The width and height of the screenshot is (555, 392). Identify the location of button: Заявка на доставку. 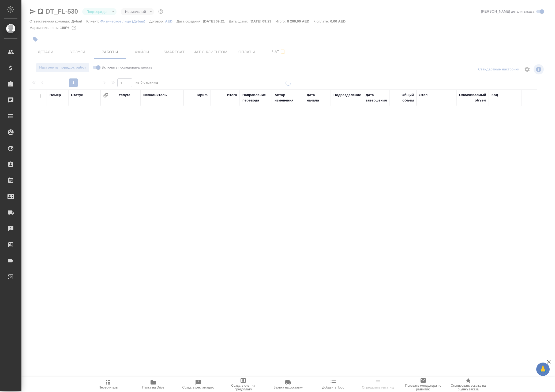
(288, 385).